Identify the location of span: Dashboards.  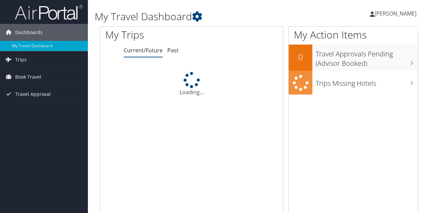
(29, 32).